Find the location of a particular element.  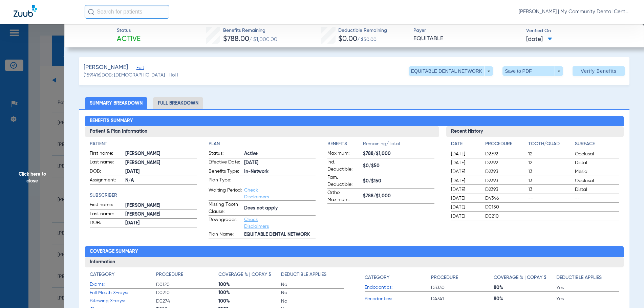

span: Verify Benefits is located at coordinates (599, 71).